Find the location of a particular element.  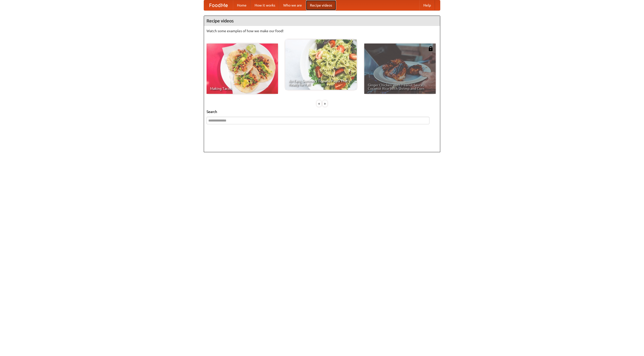

a: An Easy, Summery Tomato Pasta That's Ready for Fall is located at coordinates (321, 65).